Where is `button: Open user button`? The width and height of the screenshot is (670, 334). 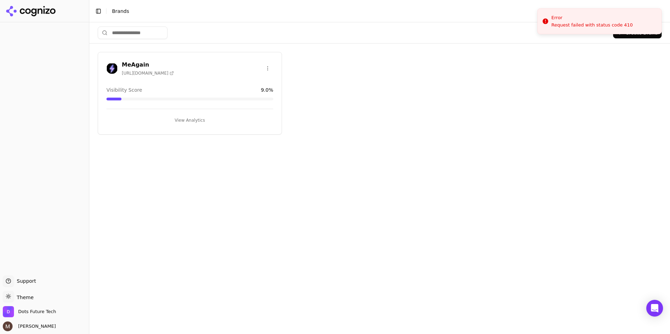
button: Open user button is located at coordinates (29, 327).